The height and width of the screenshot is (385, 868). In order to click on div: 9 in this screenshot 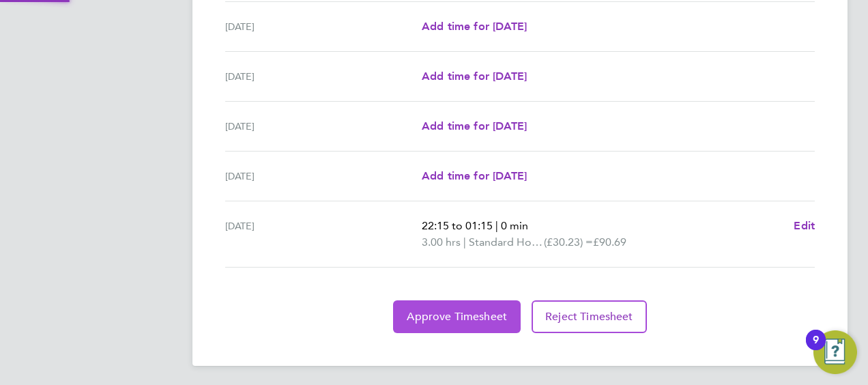, I will do `click(815, 349)`.